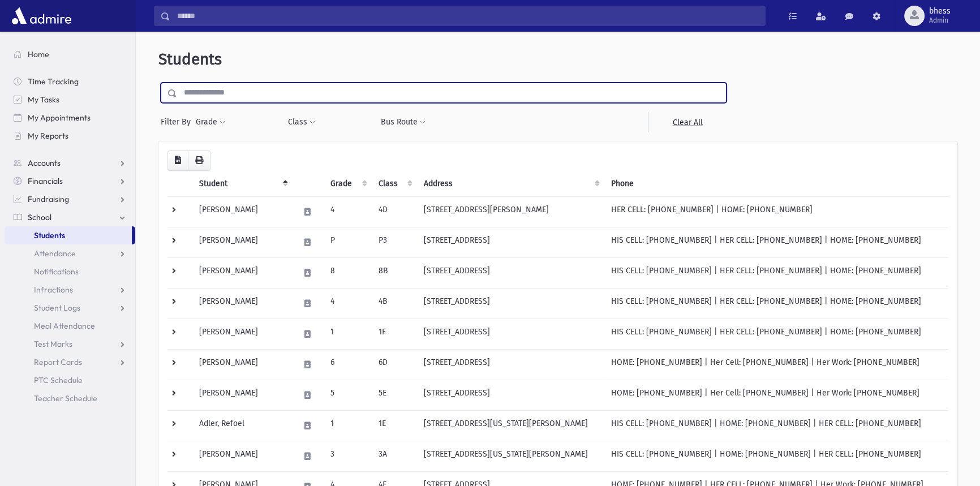  Describe the element at coordinates (48, 135) in the screenshot. I see `span: My Reports` at that location.